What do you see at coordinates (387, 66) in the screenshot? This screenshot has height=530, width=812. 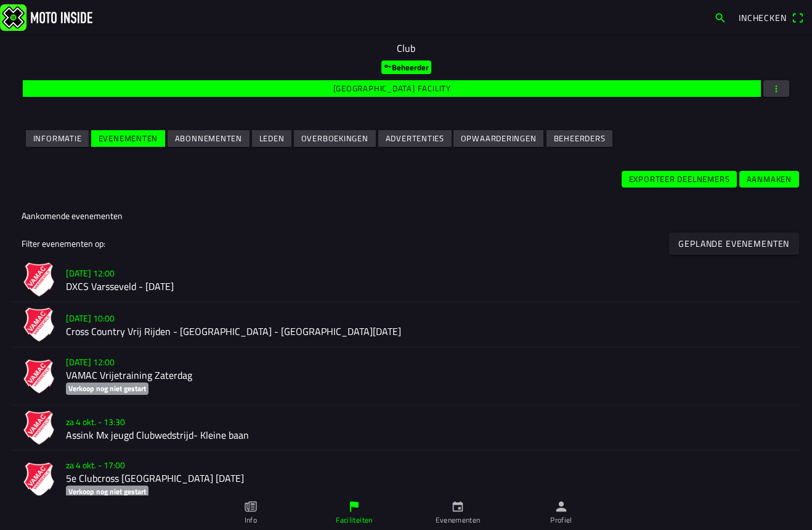 I see `ion-icon: key` at bounding box center [387, 66].